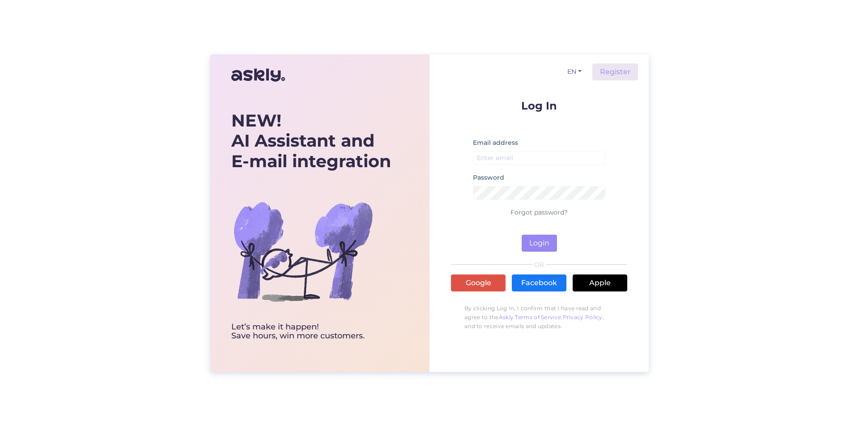 This screenshot has height=426, width=859. What do you see at coordinates (574, 72) in the screenshot?
I see `button: EN` at bounding box center [574, 72].